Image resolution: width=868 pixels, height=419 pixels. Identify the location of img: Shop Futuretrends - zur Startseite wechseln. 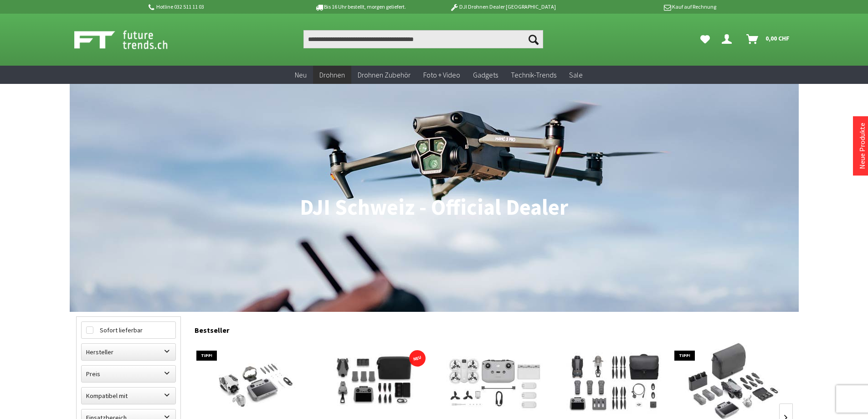
(131, 40).